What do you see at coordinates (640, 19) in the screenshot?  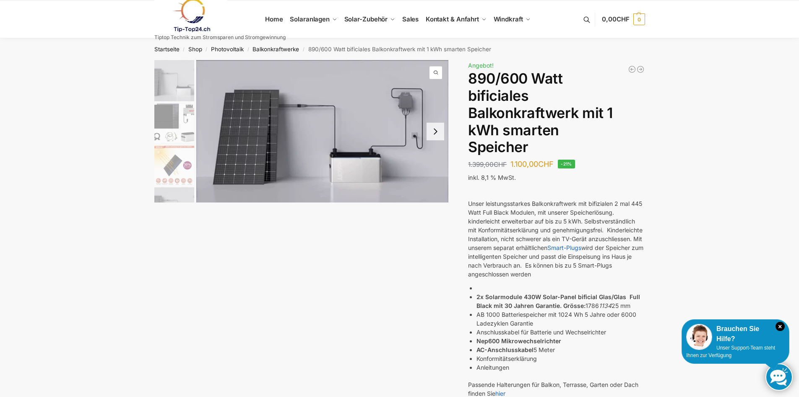 I see `span: 0` at bounding box center [640, 19].